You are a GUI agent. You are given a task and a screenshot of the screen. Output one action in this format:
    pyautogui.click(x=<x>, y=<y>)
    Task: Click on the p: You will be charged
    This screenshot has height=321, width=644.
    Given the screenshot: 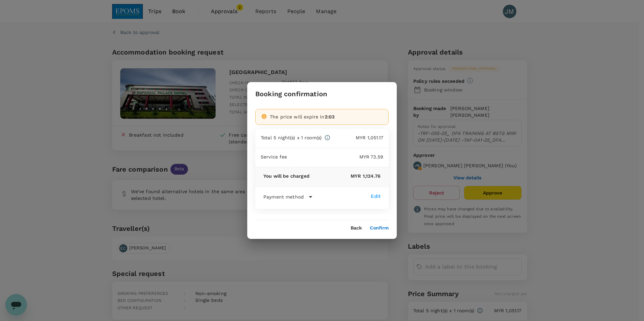 What is the action you would take?
    pyautogui.click(x=286, y=176)
    